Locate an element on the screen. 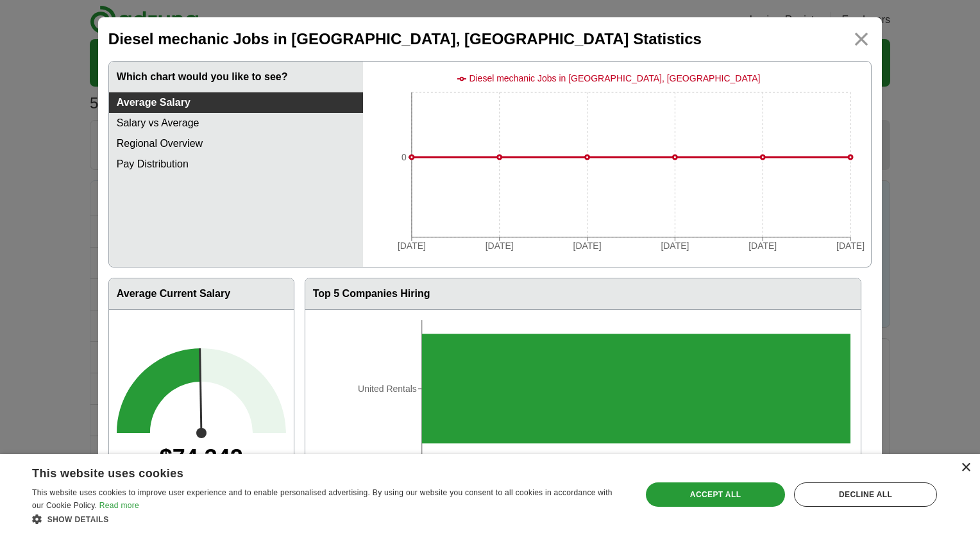 This screenshot has height=535, width=980. div: Close is located at coordinates (966, 467).